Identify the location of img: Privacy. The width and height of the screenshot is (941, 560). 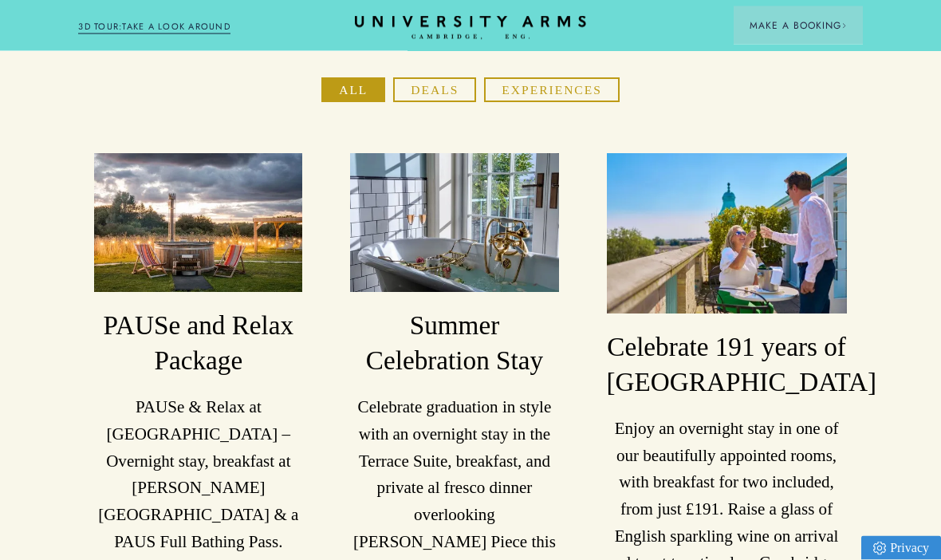
(880, 548).